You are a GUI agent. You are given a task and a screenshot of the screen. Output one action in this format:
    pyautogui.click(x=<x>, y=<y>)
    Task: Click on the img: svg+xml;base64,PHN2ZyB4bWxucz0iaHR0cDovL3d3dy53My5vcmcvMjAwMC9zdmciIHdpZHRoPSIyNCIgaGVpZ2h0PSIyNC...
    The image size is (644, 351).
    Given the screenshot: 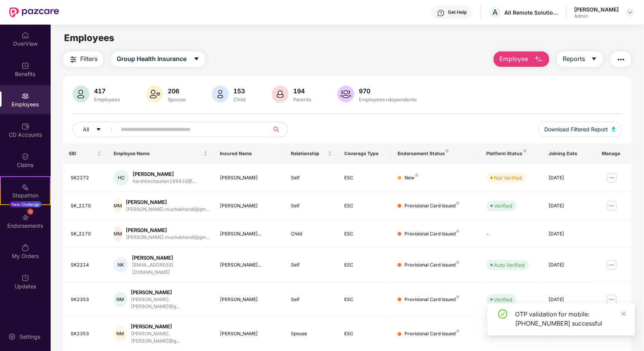 What is the action you would take?
    pyautogui.click(x=621, y=60)
    